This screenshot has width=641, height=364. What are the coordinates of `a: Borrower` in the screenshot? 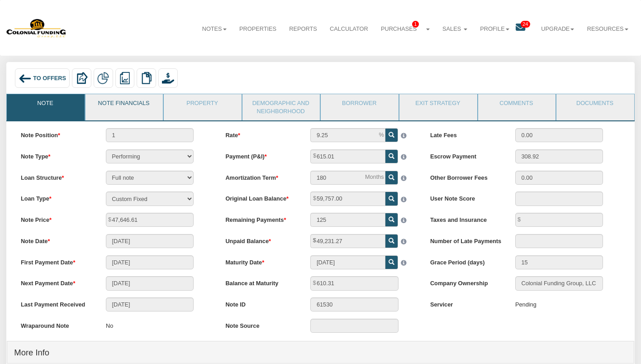 It's located at (359, 105).